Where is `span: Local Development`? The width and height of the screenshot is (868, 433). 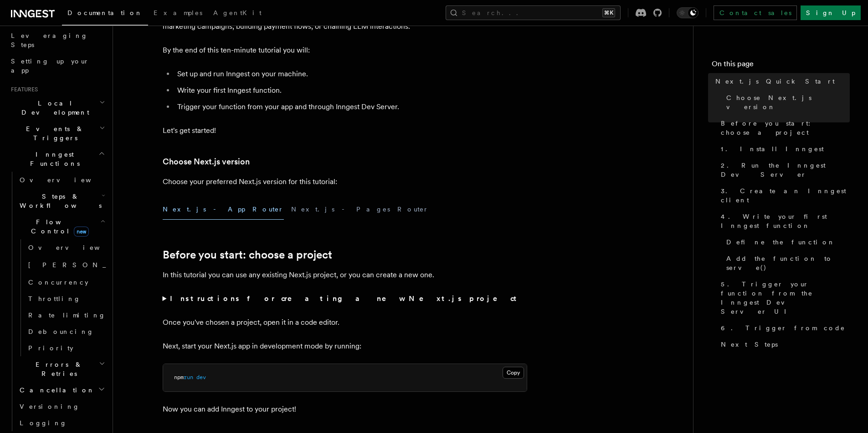
span: Local Development is located at coordinates (53, 108).